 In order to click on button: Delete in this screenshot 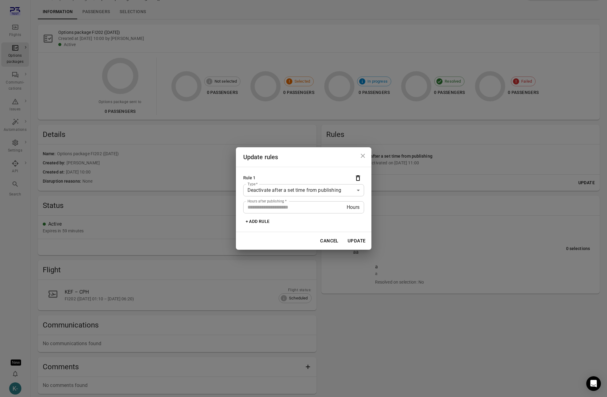, I will do `click(358, 178)`.